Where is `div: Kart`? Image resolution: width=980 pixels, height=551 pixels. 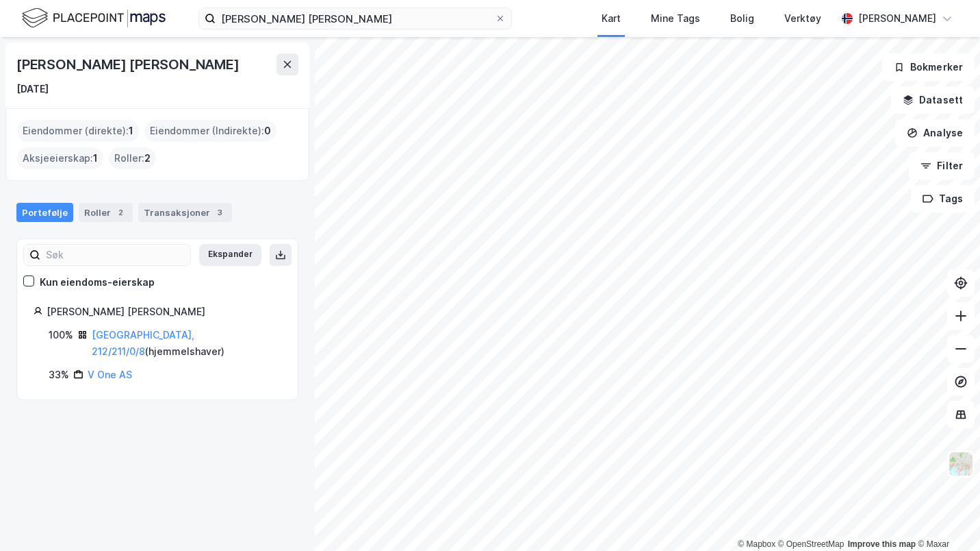 div: Kart is located at coordinates (611, 18).